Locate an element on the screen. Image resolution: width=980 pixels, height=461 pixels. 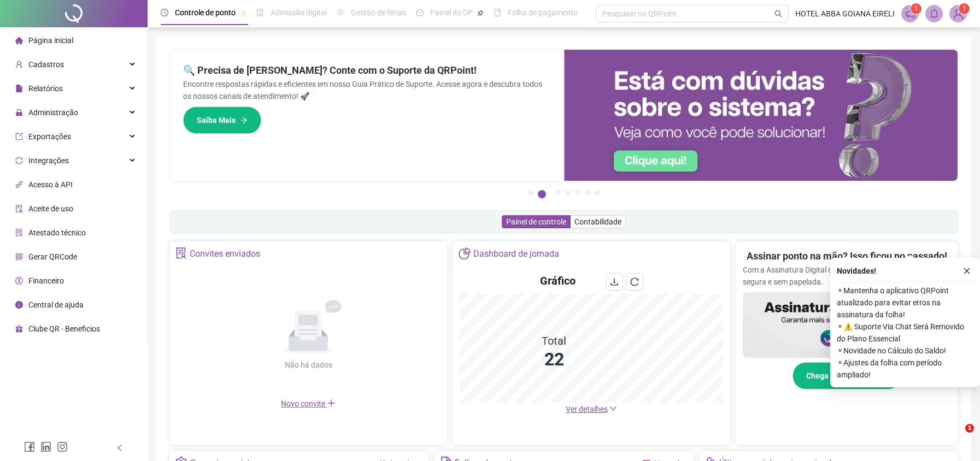
span: Admissão digital is located at coordinates (299, 13).